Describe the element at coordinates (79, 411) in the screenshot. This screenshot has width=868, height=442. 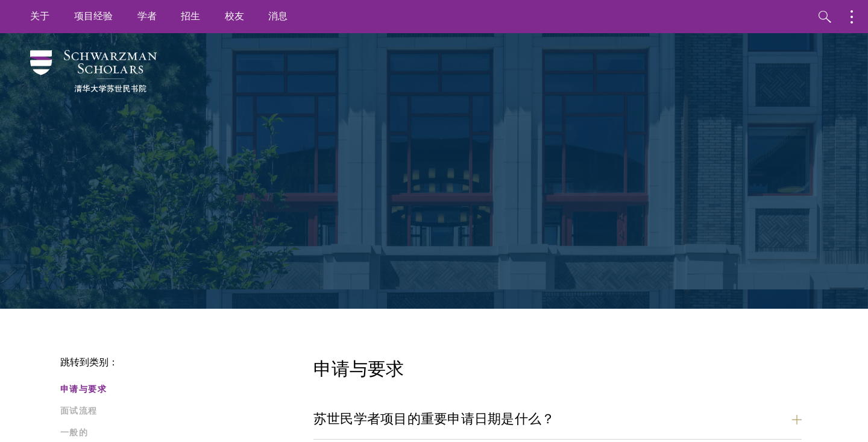
I see `font: 面试流程` at that location.